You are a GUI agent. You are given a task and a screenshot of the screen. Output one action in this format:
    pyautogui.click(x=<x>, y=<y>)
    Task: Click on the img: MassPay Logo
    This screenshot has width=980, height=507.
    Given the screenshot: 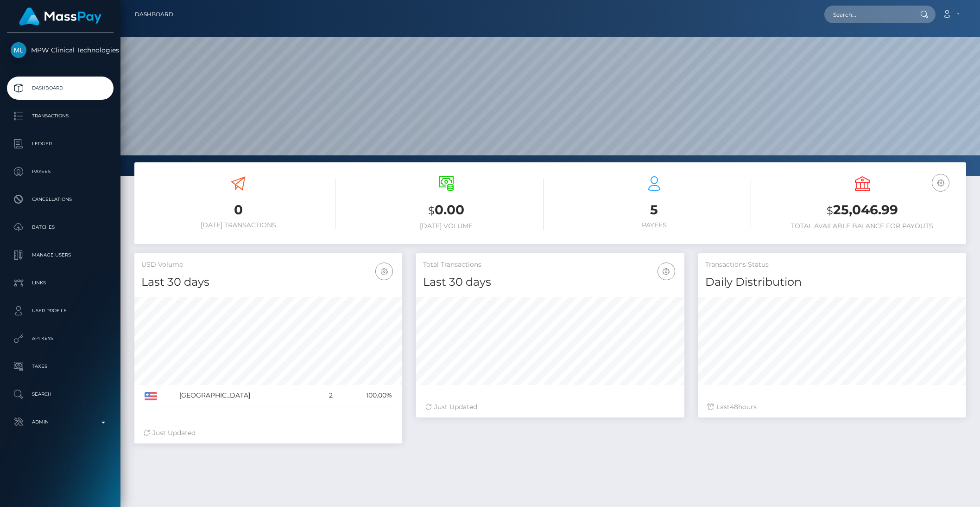 What is the action you would take?
    pyautogui.click(x=60, y=16)
    